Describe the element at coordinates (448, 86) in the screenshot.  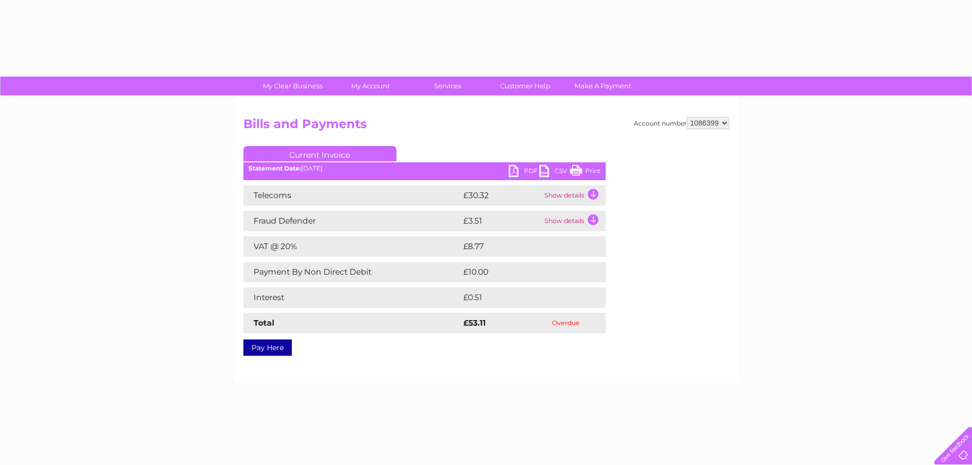
I see `a: Services` at that location.